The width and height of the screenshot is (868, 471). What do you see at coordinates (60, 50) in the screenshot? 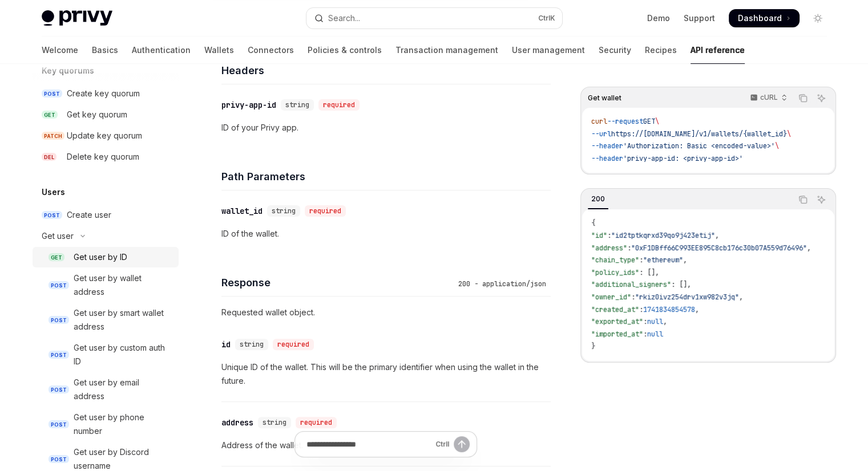
I see `a: Welcome` at bounding box center [60, 50].